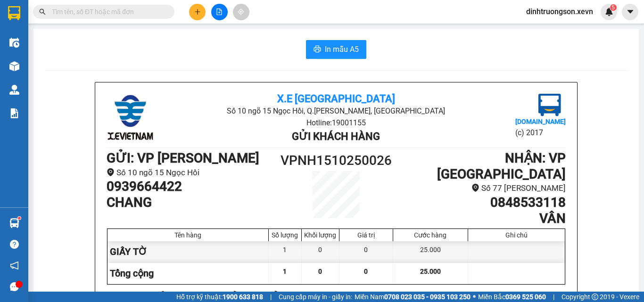 The height and width of the screenshot is (302, 644). I want to click on span: Cung cấp máy in - giấy in:, so click(315, 297).